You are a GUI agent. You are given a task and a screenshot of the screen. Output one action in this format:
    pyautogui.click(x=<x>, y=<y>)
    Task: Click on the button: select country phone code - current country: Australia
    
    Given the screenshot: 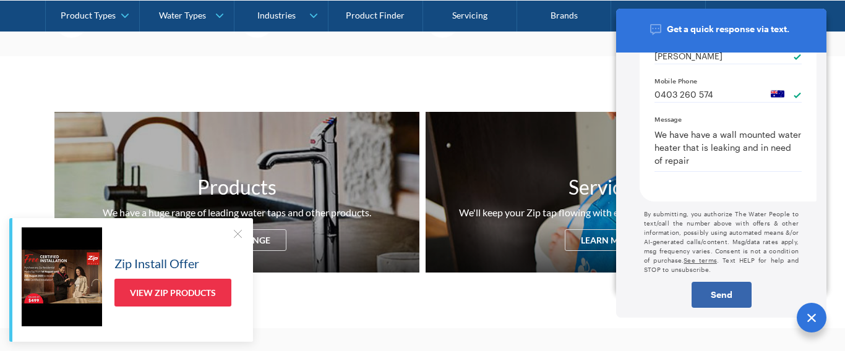 What is the action you would take?
    pyautogui.click(x=777, y=94)
    